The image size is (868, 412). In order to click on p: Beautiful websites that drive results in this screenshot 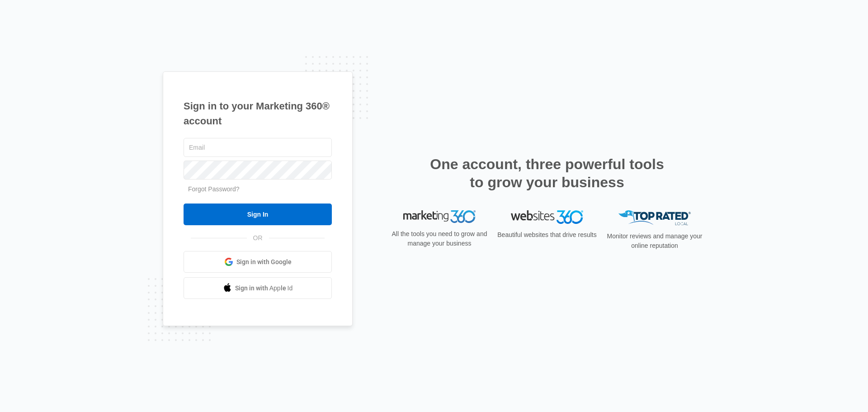, I will do `click(547, 235)`.